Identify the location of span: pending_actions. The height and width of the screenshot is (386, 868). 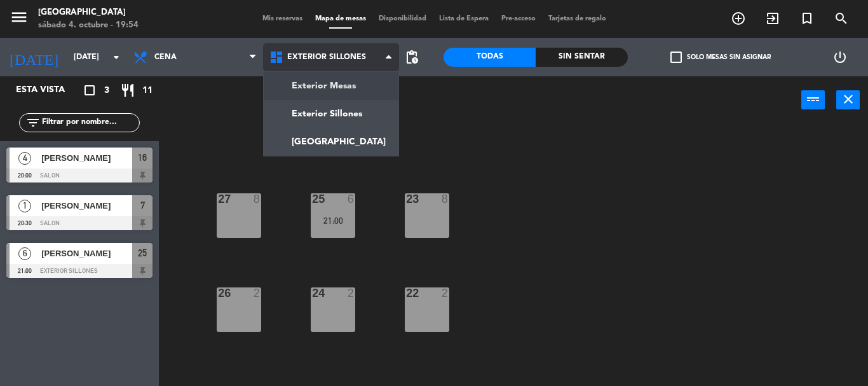
(412, 57).